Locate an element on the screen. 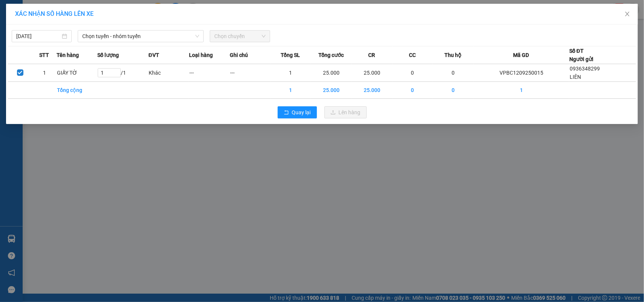 This screenshot has width=644, height=302. span: Số lượng is located at coordinates (108, 55).